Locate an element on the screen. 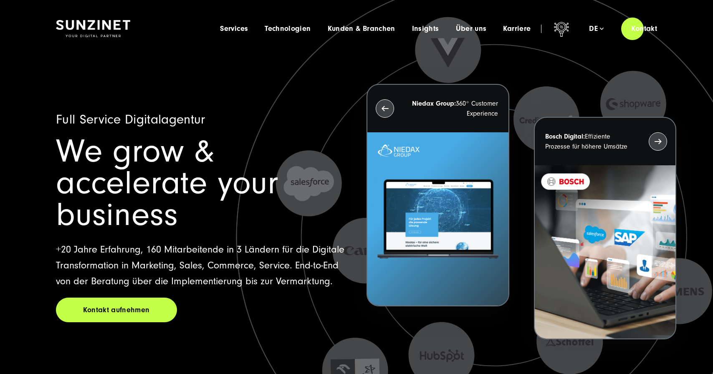 The image size is (713, 374). a: Insights is located at coordinates (425, 29).